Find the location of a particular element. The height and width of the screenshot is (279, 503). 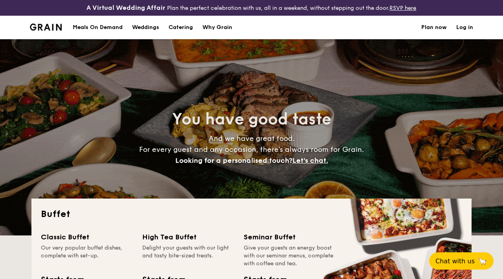

a: Weddings is located at coordinates (145, 27).